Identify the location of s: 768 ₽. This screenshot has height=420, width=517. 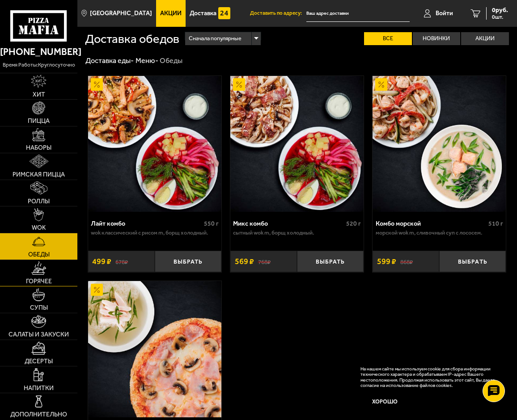
(264, 261).